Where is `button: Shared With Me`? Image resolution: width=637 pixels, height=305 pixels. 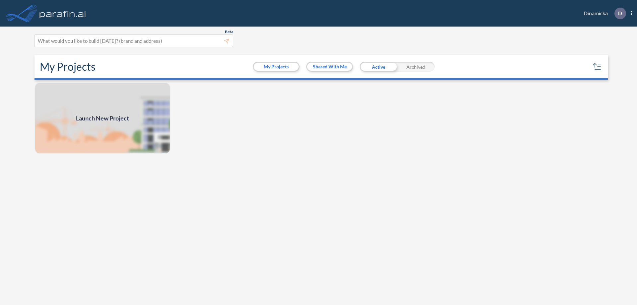 button: Shared With Me is located at coordinates (330, 67).